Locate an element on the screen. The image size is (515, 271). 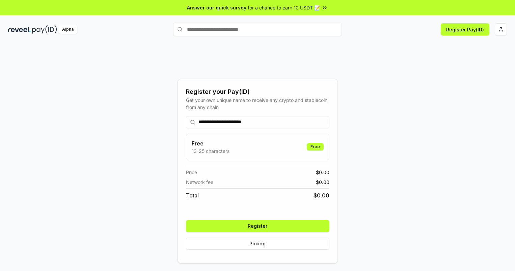
p: 13-25 characters is located at coordinates (211, 151).